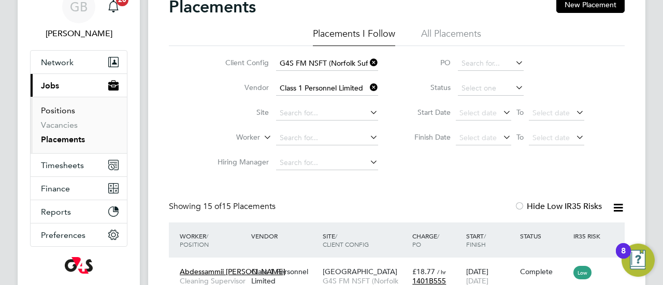 This screenshot has width=663, height=285. What do you see at coordinates (79, 212) in the screenshot?
I see `button: Reports` at bounding box center [79, 212].